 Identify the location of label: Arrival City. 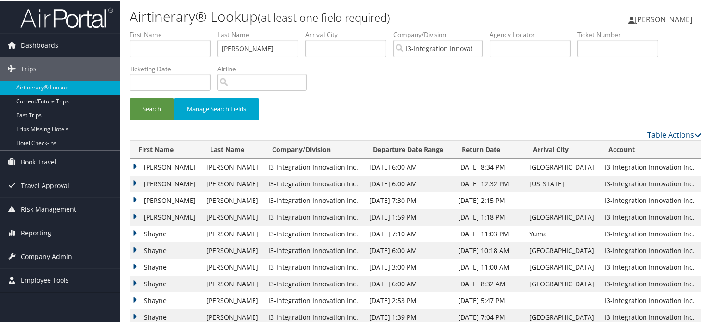
(350, 34).